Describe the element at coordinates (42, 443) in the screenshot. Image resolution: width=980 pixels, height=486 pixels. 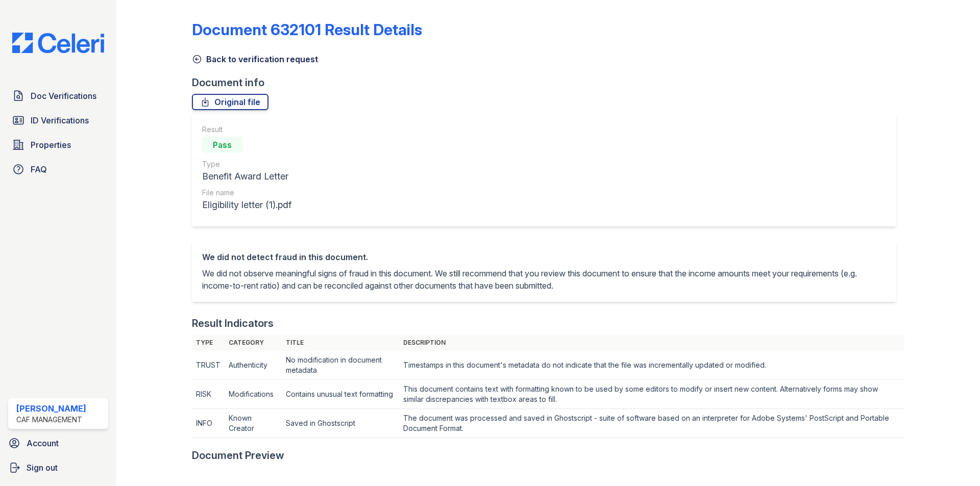
I see `span: Account` at that location.